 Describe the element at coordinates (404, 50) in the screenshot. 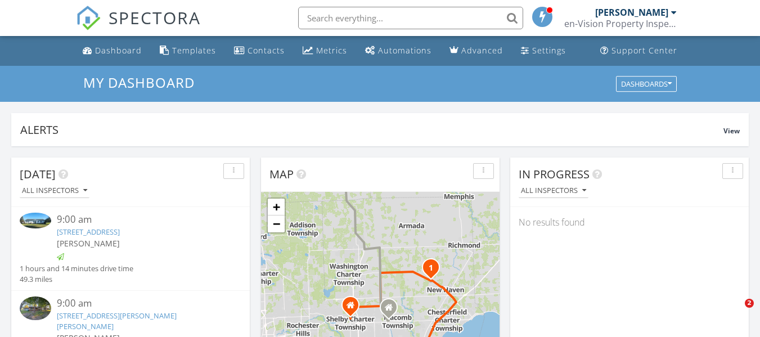

I see `div: Automations` at that location.